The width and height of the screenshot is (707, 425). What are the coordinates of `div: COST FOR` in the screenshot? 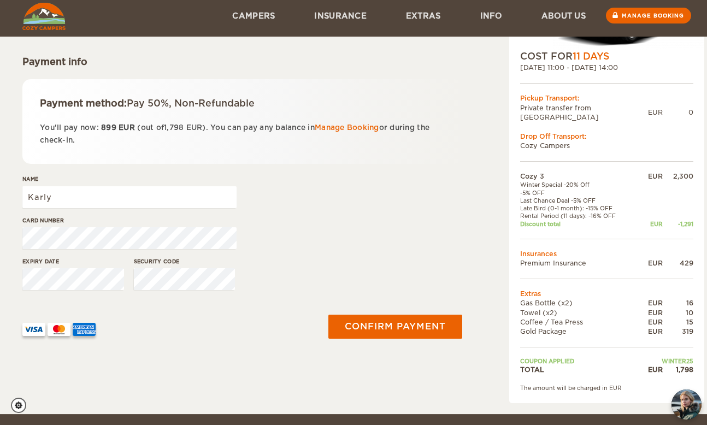 It's located at (607, 56).